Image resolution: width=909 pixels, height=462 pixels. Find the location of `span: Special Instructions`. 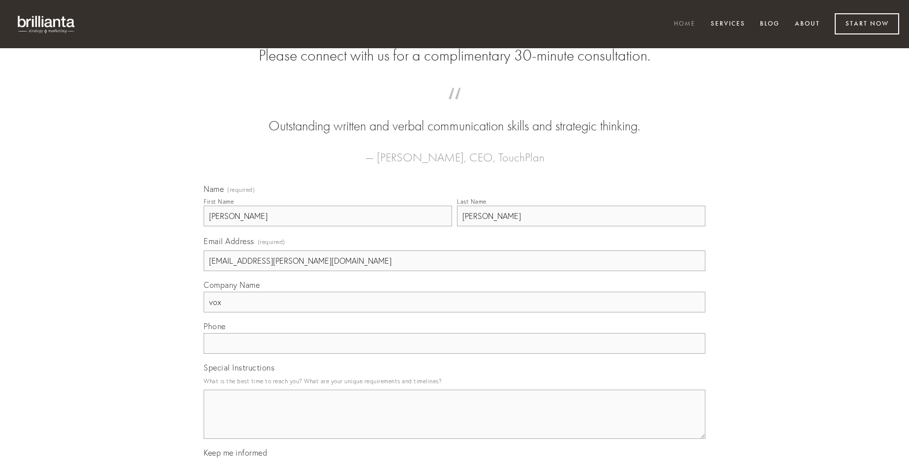

span: Special Instructions is located at coordinates (239, 368).